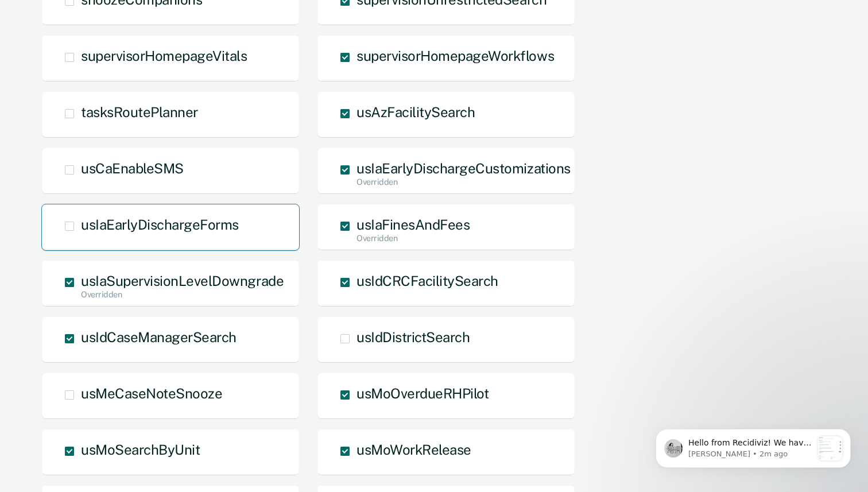  I want to click on span: usIaEarlyDischargeForms, so click(159, 225).